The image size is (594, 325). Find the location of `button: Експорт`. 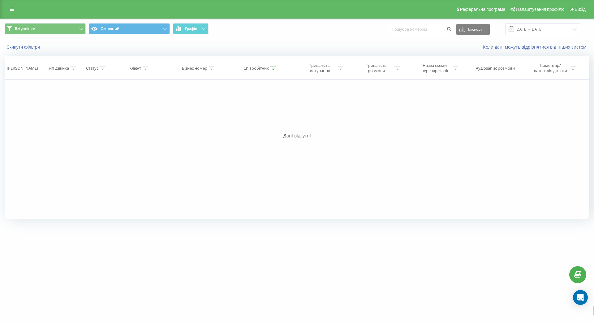

button: Експорт is located at coordinates (473, 29).